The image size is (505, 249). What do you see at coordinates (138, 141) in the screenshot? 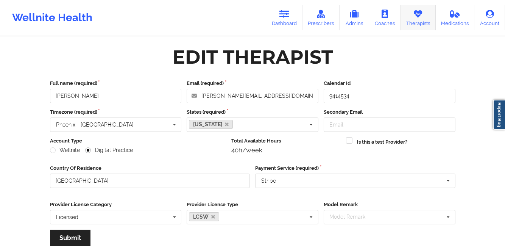
I see `label: Account Type` at bounding box center [138, 141].